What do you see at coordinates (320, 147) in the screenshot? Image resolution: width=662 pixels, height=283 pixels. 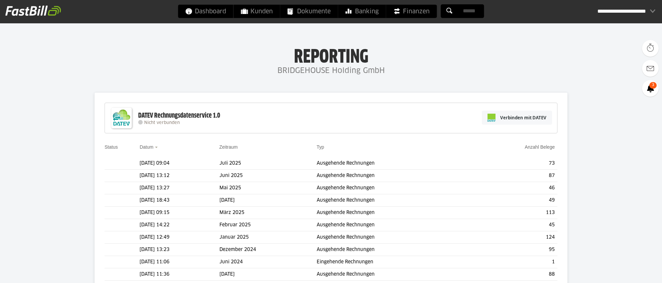 I see `a: Typ` at bounding box center [320, 147].